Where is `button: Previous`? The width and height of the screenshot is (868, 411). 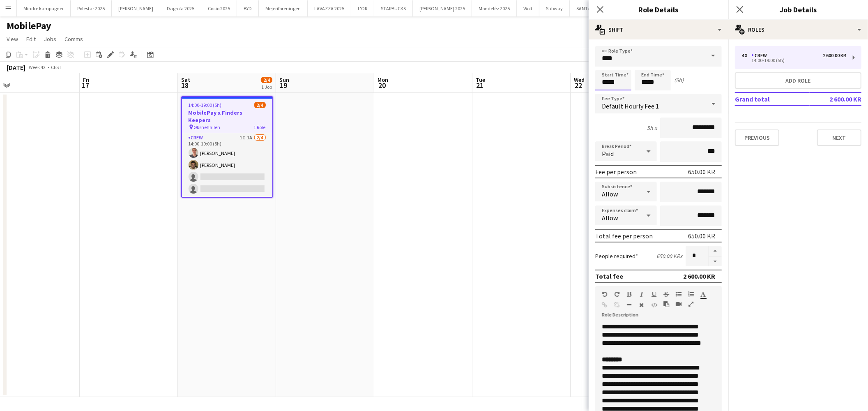
button: Previous is located at coordinates (757, 138).